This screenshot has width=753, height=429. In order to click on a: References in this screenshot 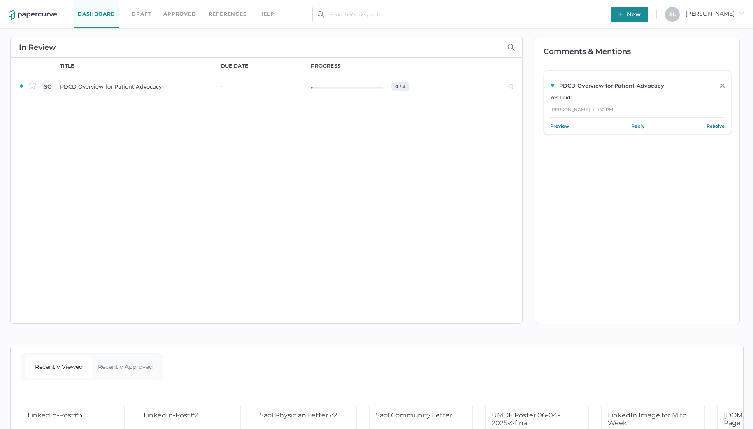, I will do `click(228, 14)`.